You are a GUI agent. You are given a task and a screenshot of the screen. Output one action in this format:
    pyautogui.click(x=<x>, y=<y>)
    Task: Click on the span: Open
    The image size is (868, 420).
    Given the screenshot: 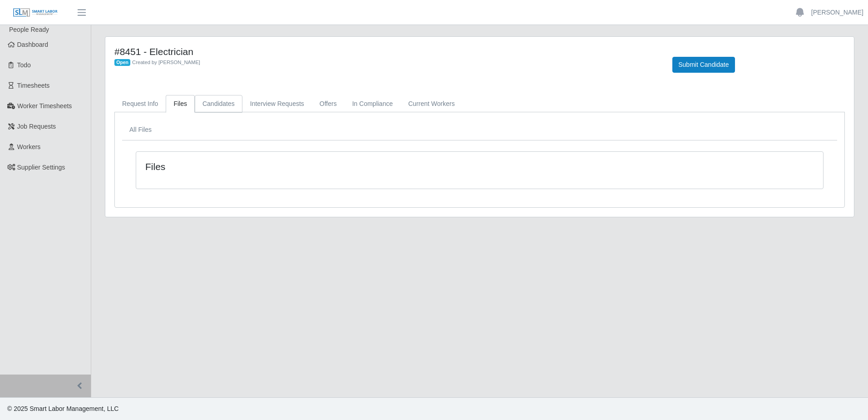 What is the action you would take?
    pyautogui.click(x=122, y=63)
    